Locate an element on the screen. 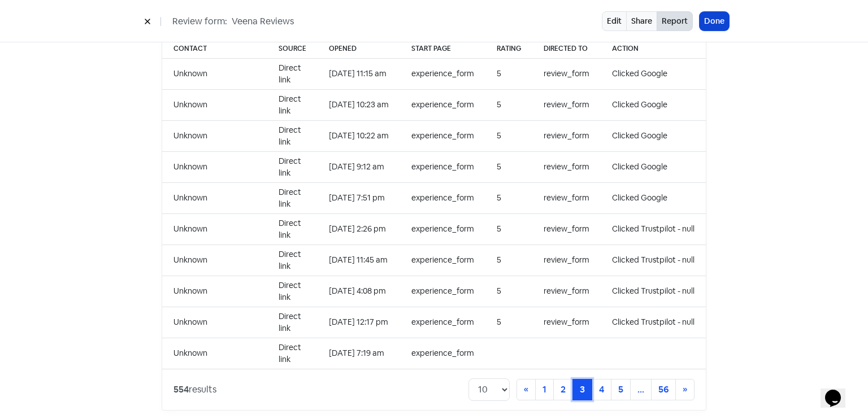 The height and width of the screenshot is (419, 868). a: Previous is located at coordinates (526, 390).